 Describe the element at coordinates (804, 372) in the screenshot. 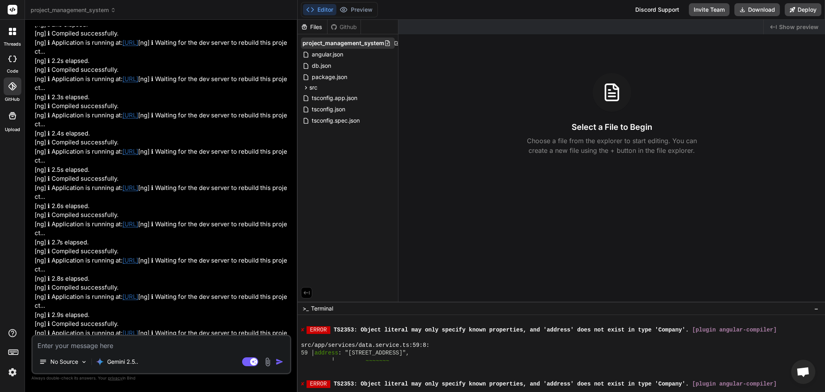

I see `div: Open chat` at that location.